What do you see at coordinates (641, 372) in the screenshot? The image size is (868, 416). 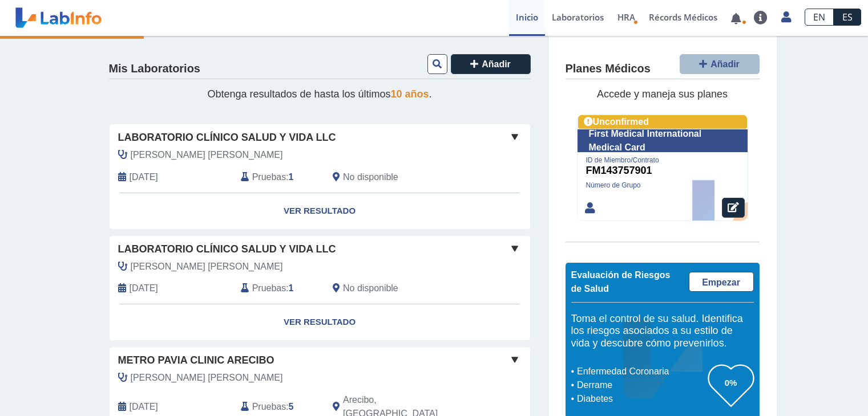 I see `li: Enfermedad Coronaria` at bounding box center [641, 372].